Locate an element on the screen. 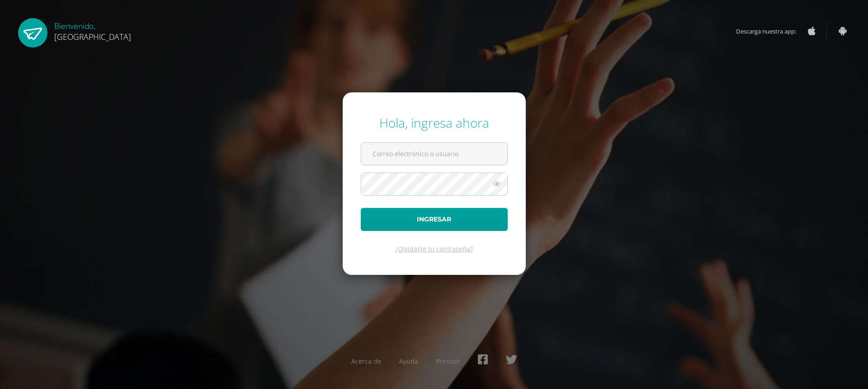  span: Descarga nuestra app: is located at coordinates (770, 31).